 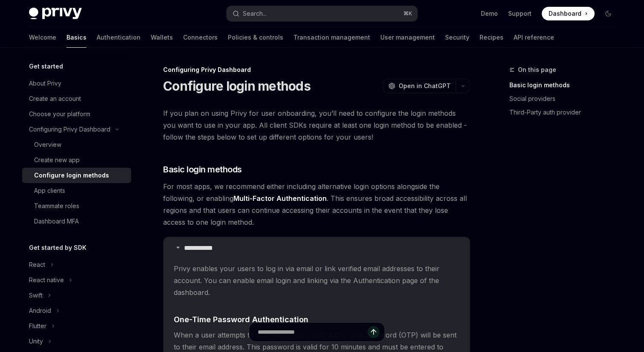 I want to click on span: One-Time Password Authentication, so click(x=241, y=319).